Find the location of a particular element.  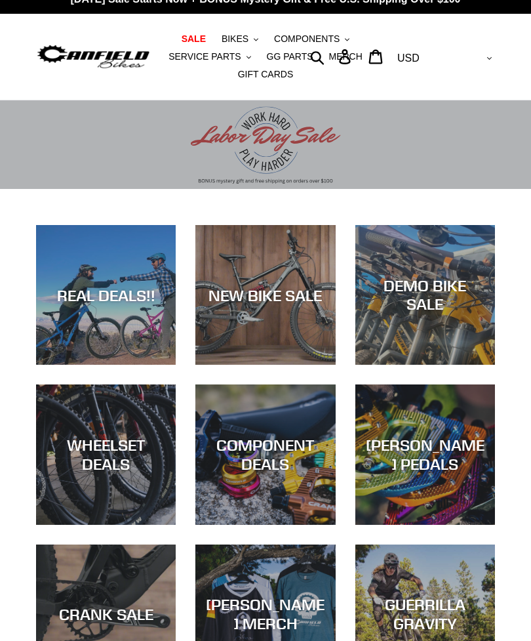

span: GG PARTS is located at coordinates (290, 56).